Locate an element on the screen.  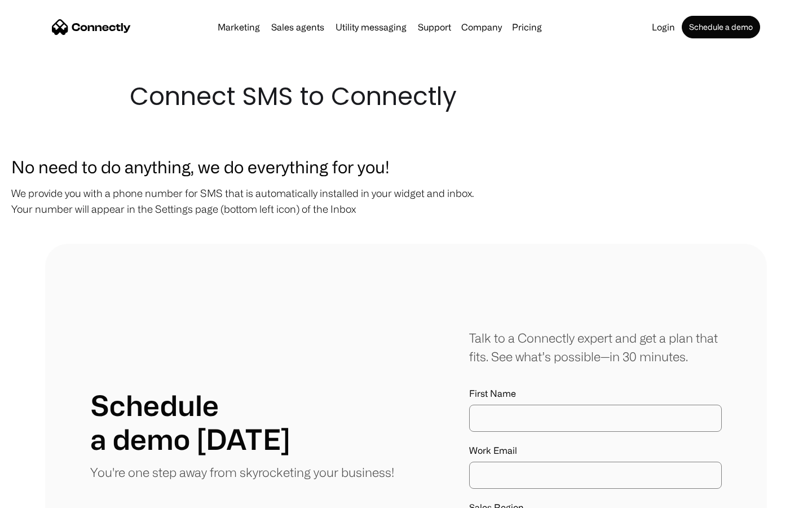
aside: Language selected: English is located at coordinates (39, 496).